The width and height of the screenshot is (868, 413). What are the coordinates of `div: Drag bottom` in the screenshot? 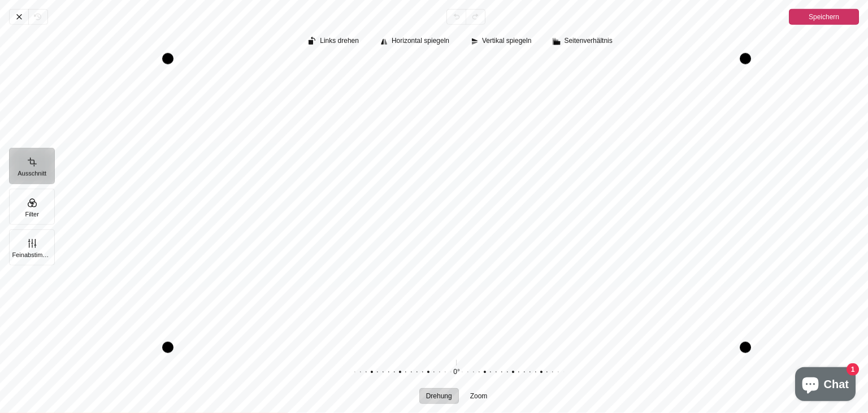 It's located at (456, 348).